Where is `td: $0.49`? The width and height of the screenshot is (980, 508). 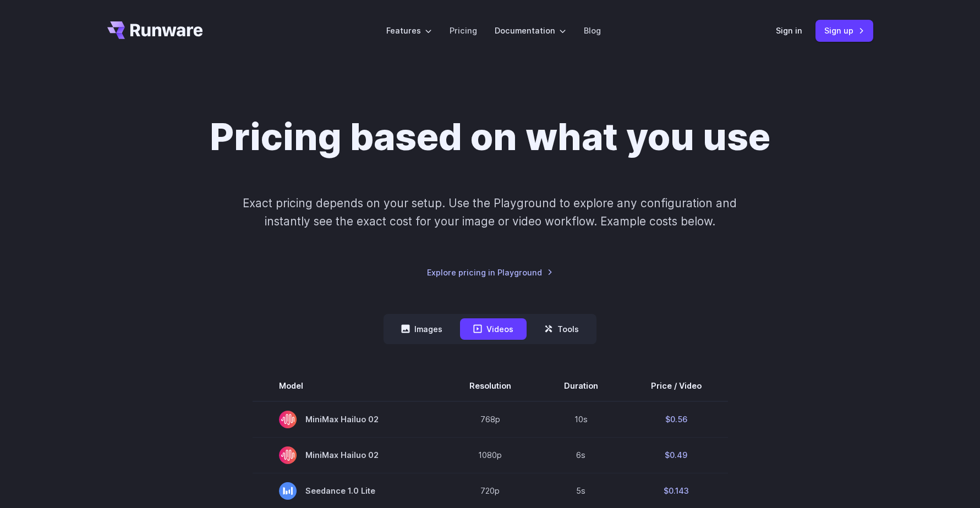
td: $0.49 is located at coordinates (676, 455).